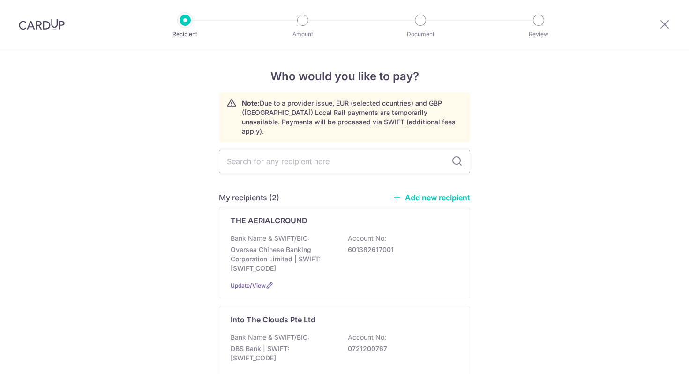 The height and width of the screenshot is (374, 689). What do you see at coordinates (251, 103) in the screenshot?
I see `strong: Note:` at bounding box center [251, 103].